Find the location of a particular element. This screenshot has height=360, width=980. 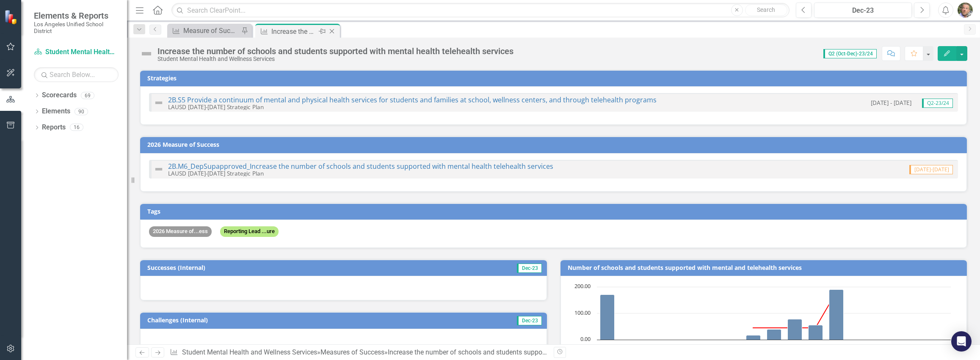

div: Open Intercom Messenger is located at coordinates (961, 342).